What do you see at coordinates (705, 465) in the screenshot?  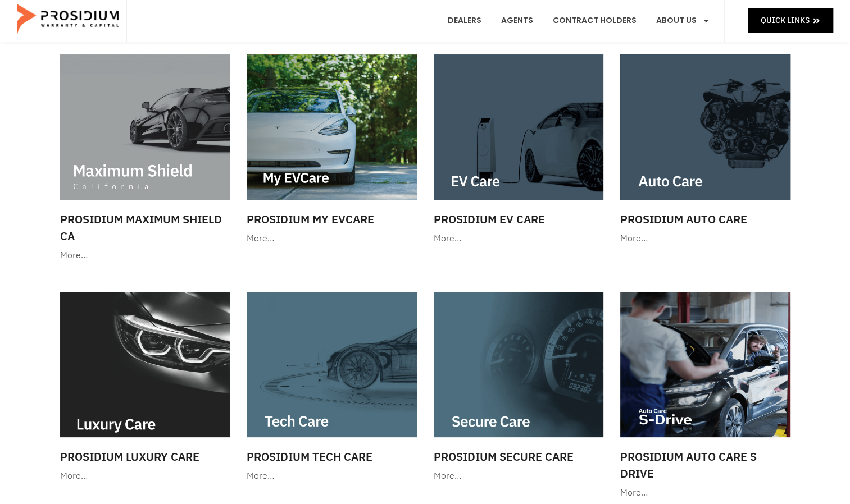 I see `h3: Prosidium Auto Care S Drive` at bounding box center [705, 465].